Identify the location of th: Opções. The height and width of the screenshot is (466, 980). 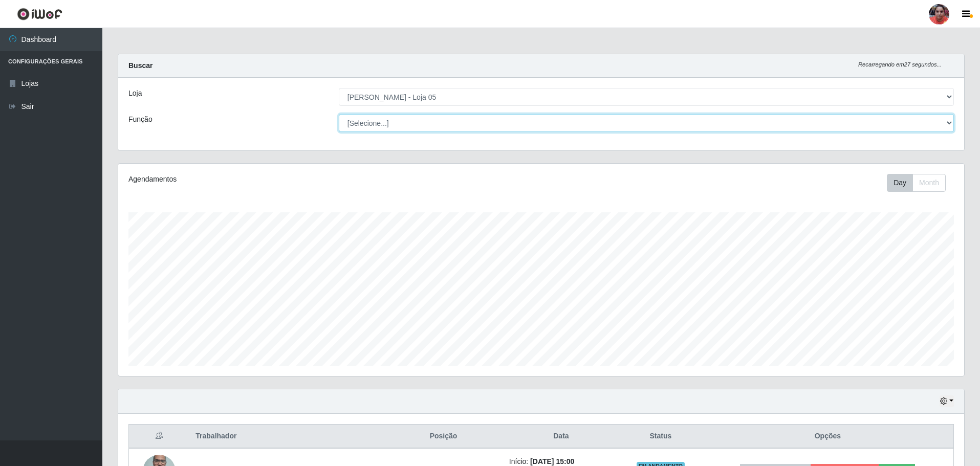
(828, 436).